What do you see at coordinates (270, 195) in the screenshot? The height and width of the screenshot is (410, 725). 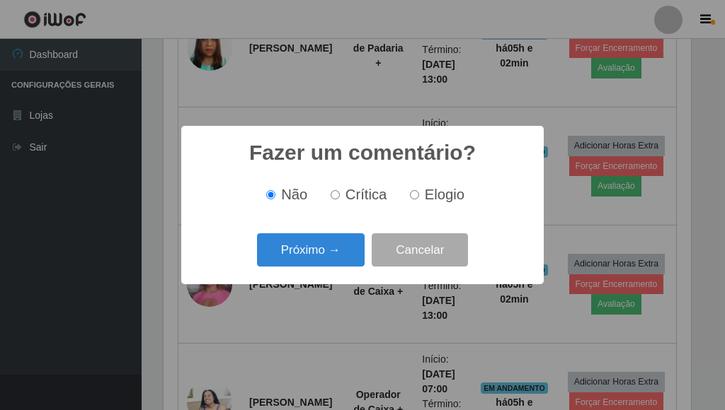 I see `input: Não` at bounding box center [270, 195].